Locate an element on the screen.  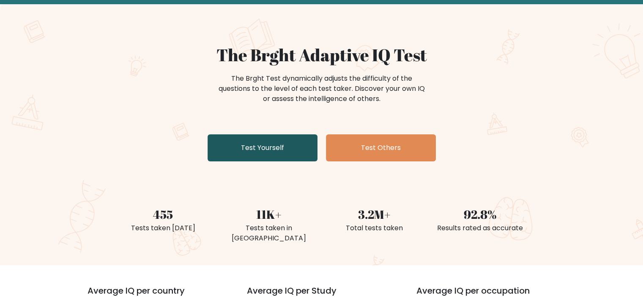
div: 11K+ is located at coordinates (269, 214).